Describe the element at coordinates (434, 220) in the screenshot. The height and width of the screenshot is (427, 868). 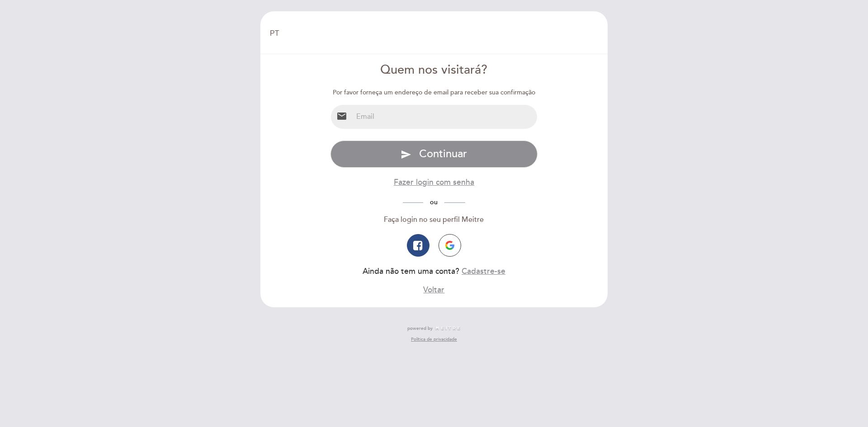
I see `div: Faça login no seu perfil Meitre` at that location.